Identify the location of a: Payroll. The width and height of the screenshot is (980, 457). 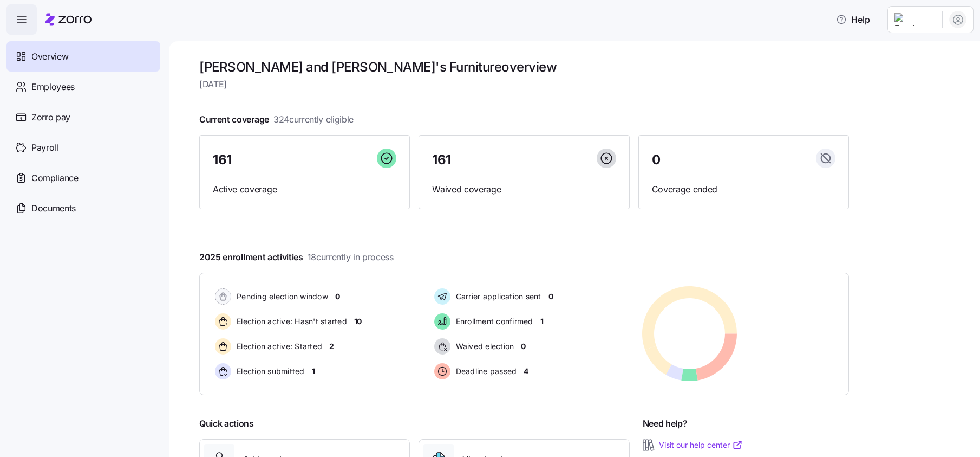
(84, 147).